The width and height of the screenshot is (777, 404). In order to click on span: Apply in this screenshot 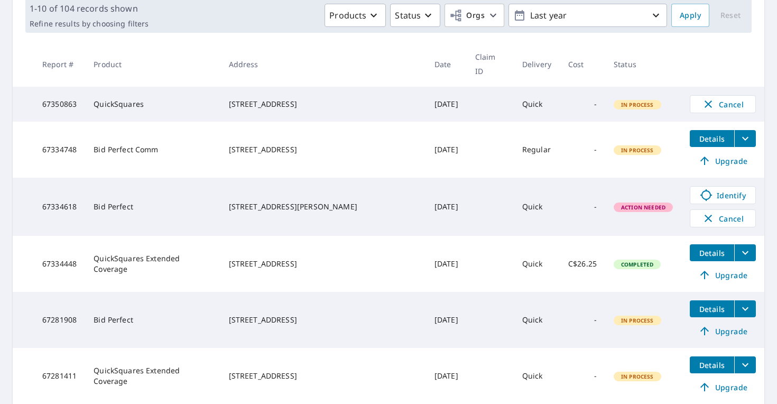, I will do `click(690, 15)`.